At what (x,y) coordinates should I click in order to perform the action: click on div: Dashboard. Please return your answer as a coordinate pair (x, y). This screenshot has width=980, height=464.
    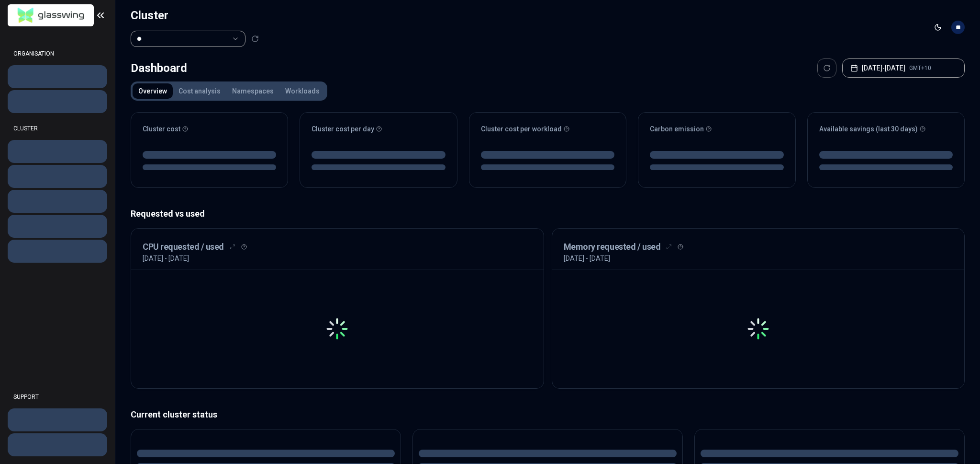
    Looking at the image, I should click on (159, 68).